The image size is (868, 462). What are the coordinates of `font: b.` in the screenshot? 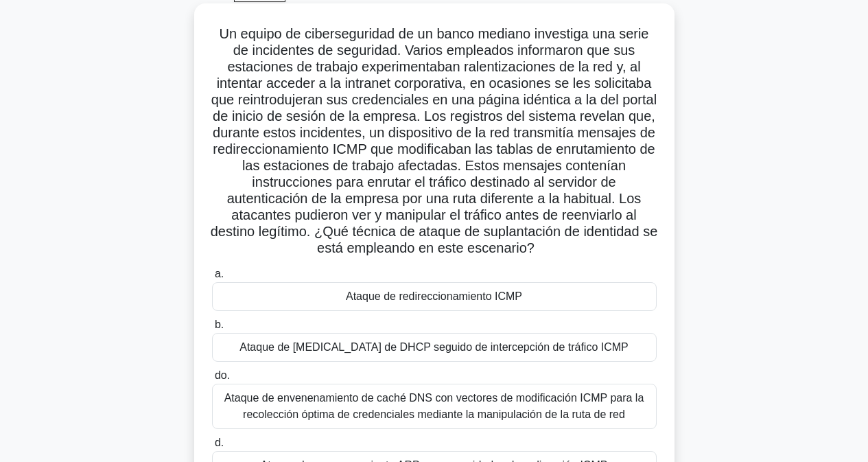 It's located at (219, 324).